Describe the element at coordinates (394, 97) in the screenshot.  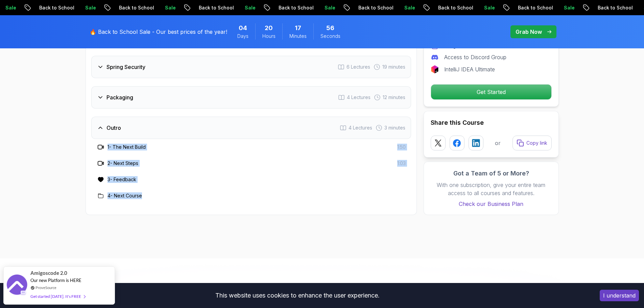
I see `span: 12 minutes` at that location.